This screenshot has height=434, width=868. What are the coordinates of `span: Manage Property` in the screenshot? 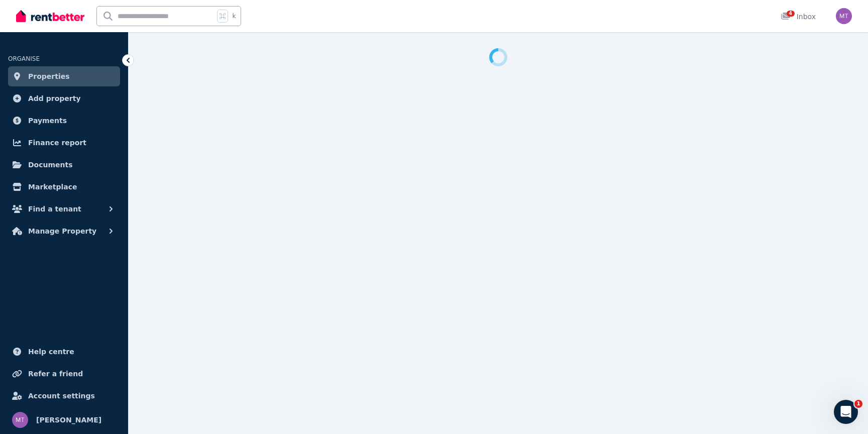 It's located at (62, 232).